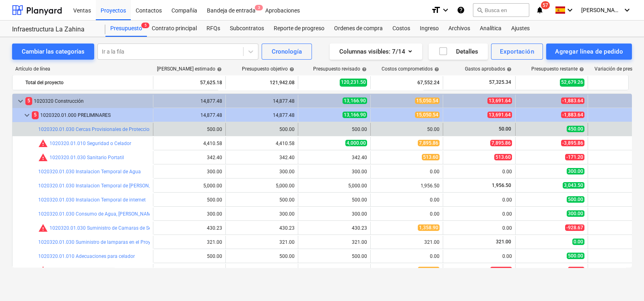 The image size is (644, 301). What do you see at coordinates (27, 115) in the screenshot?
I see `span: keyboard_arrow_down` at bounding box center [27, 115].